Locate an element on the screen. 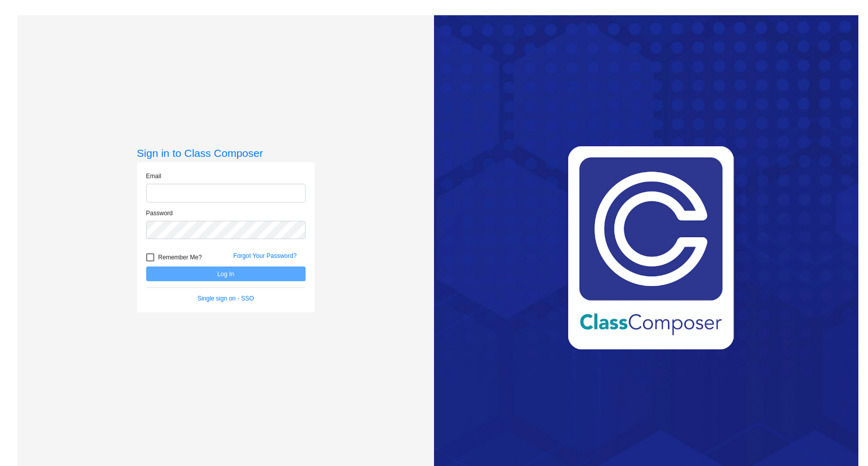  a: Forgot Your Password? is located at coordinates (265, 256).